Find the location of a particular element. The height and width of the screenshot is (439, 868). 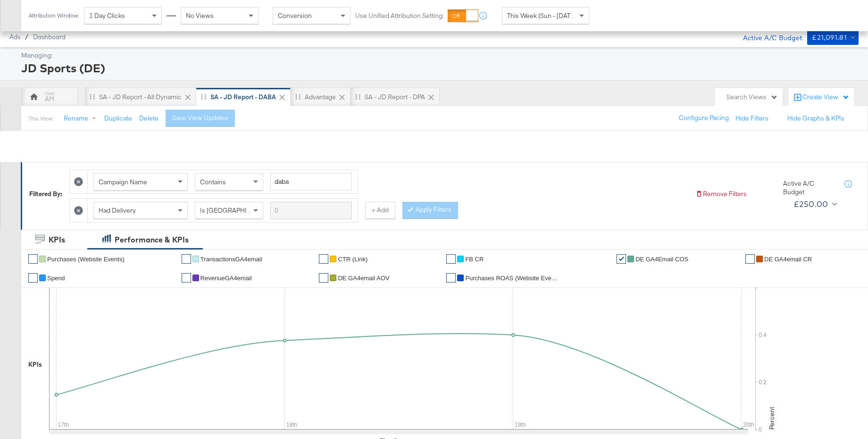

span: Purchases ROAS (Website Events) is located at coordinates (512, 277).